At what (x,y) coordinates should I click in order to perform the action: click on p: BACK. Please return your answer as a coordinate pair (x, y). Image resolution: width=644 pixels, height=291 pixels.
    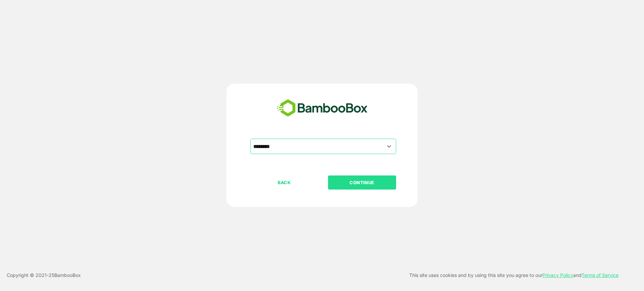
    Looking at the image, I should click on (285, 182).